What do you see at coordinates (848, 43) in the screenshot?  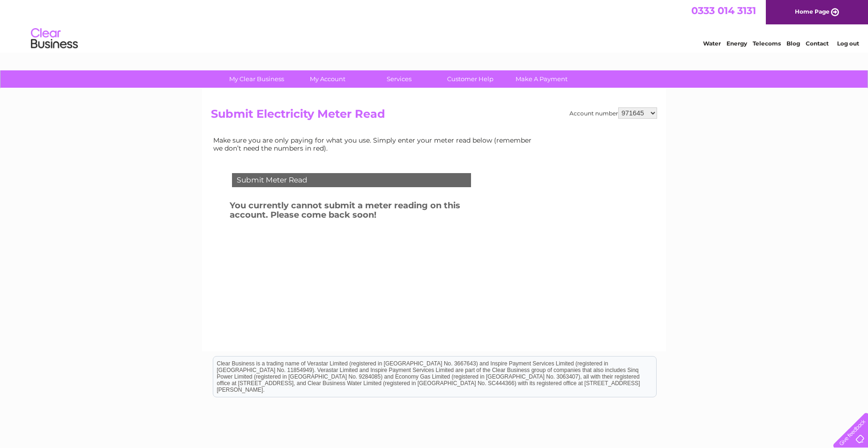 I see `a: Log out` at bounding box center [848, 43].